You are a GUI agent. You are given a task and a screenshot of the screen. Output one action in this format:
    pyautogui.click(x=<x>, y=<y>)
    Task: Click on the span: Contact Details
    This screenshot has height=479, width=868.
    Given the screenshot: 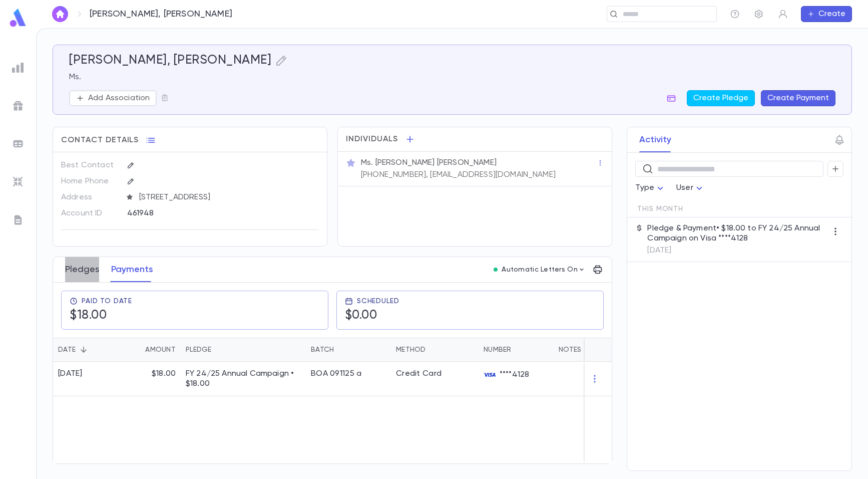 What is the action you would take?
    pyautogui.click(x=99, y=140)
    